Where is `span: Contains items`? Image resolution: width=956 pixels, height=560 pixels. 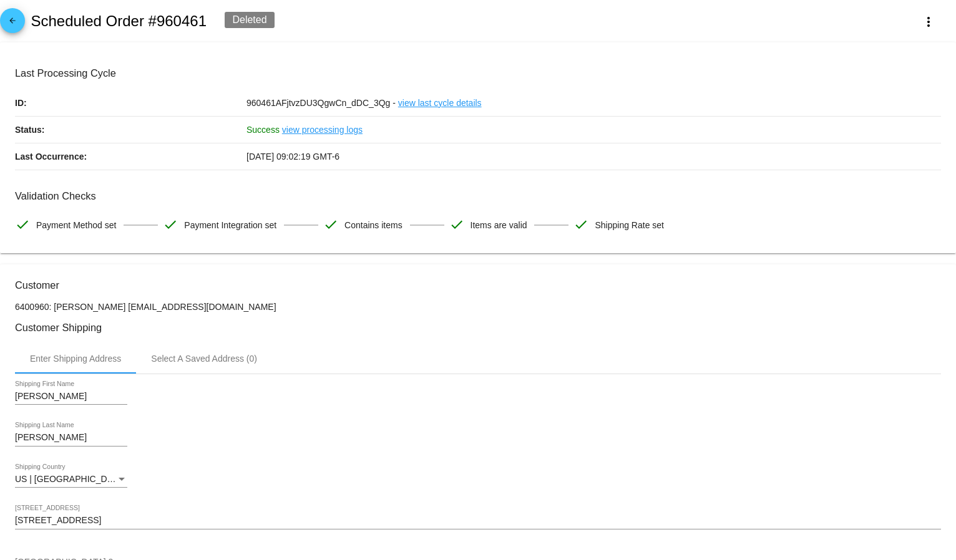 span: Contains items is located at coordinates (373, 225).